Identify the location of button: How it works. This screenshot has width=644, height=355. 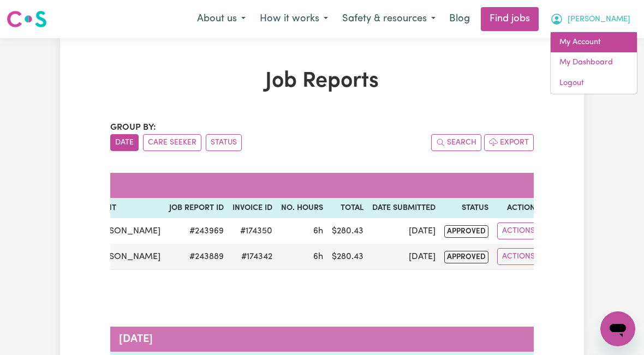
(294, 19).